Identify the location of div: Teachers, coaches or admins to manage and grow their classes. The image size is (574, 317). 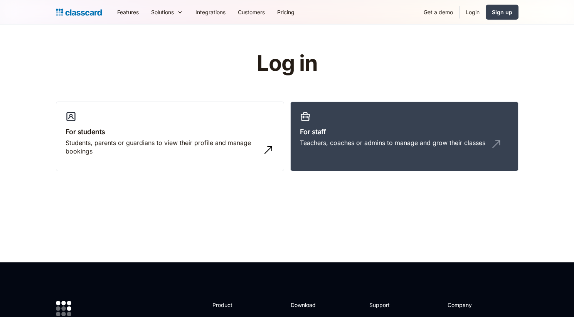
(392, 143).